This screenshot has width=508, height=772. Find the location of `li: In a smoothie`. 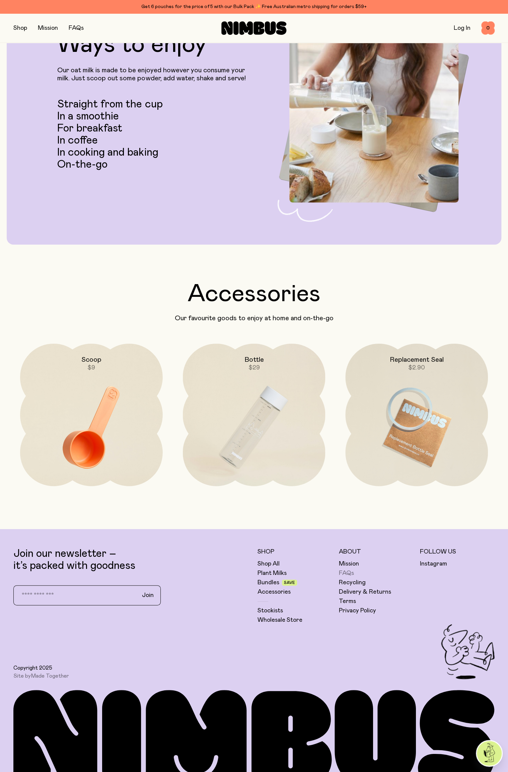

li: In a smoothie is located at coordinates (154, 117).